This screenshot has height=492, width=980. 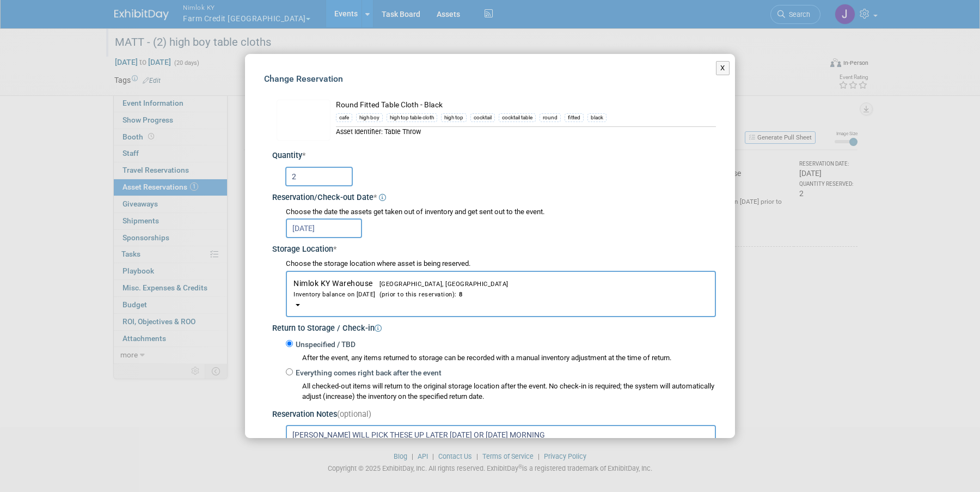 What do you see at coordinates (460, 294) in the screenshot?
I see `span: 8` at bounding box center [460, 294].